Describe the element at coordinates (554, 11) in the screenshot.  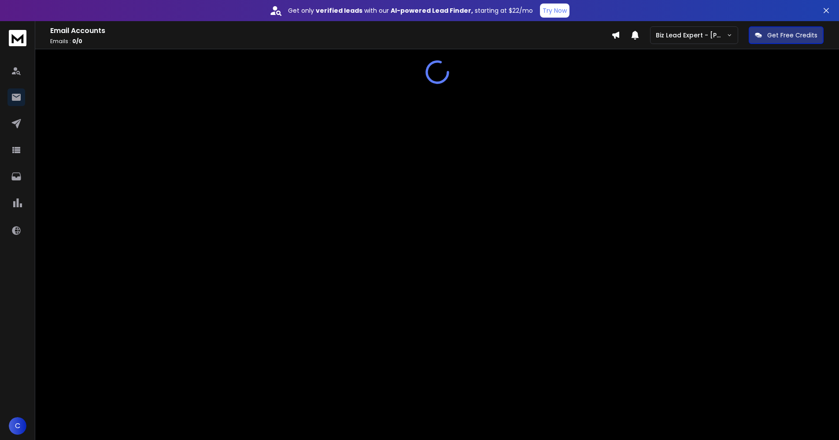
I see `p: Try Now` at that location.